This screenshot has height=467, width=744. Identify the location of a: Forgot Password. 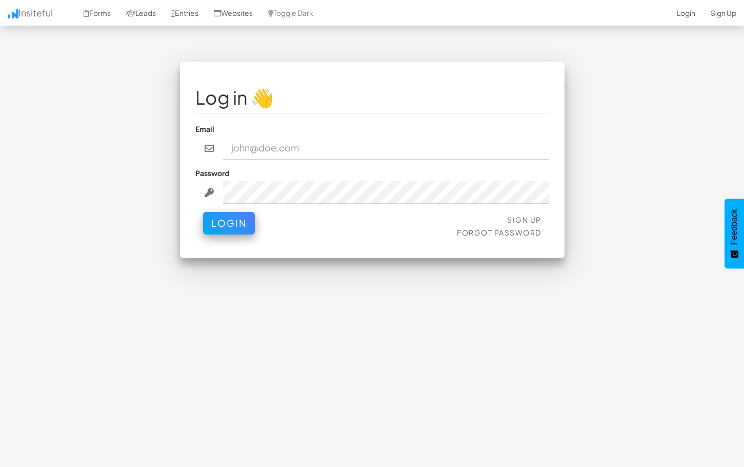
(499, 232).